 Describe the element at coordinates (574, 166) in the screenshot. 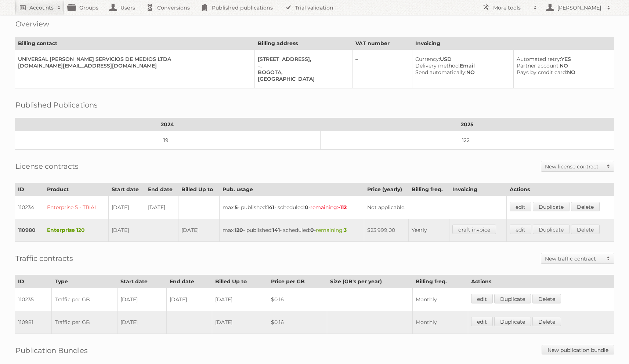

I see `h2: New license contract` at that location.